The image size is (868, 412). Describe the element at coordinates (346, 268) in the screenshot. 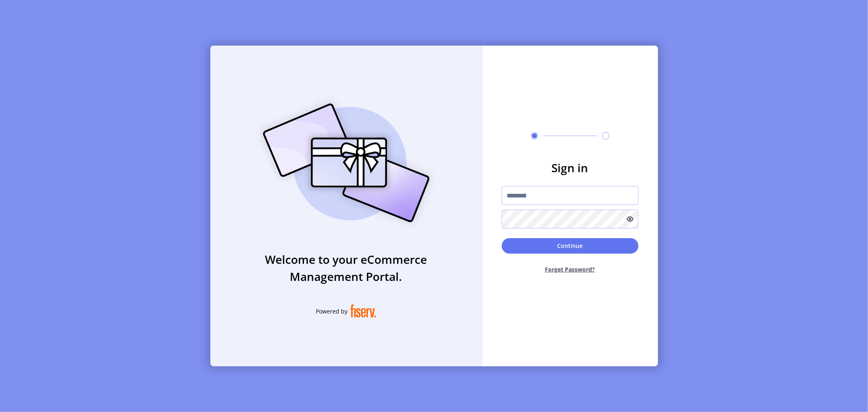

I see `h3: Welcome to your eCommerce Management Portal.` at that location.